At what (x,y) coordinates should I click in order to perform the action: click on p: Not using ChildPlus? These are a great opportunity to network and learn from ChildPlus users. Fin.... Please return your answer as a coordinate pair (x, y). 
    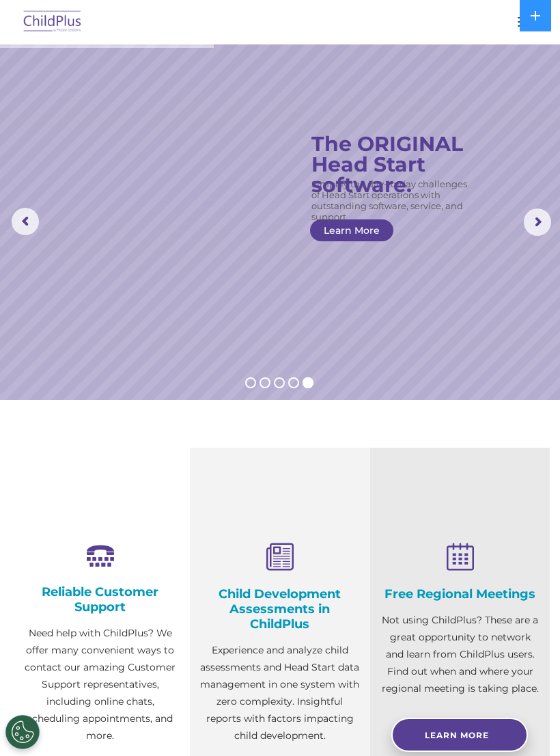
    Looking at the image, I should click on (460, 654).